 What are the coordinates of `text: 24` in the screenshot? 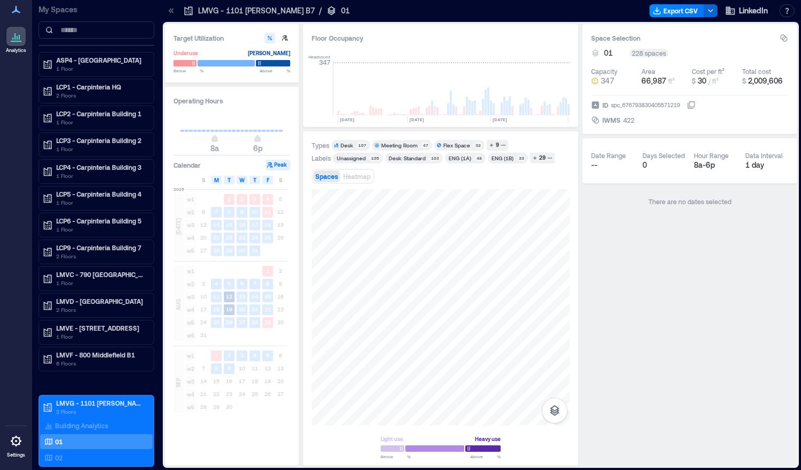 It's located at (255, 237).